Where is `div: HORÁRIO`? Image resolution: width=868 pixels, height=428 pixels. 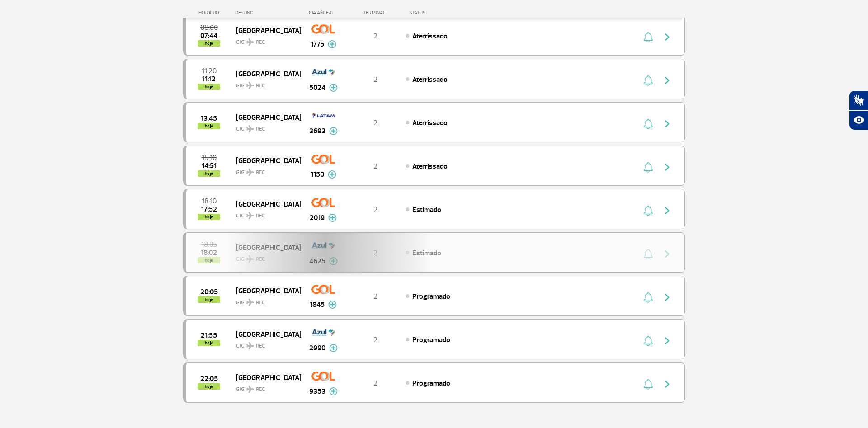 div: HORÁRIO is located at coordinates (210, 13).